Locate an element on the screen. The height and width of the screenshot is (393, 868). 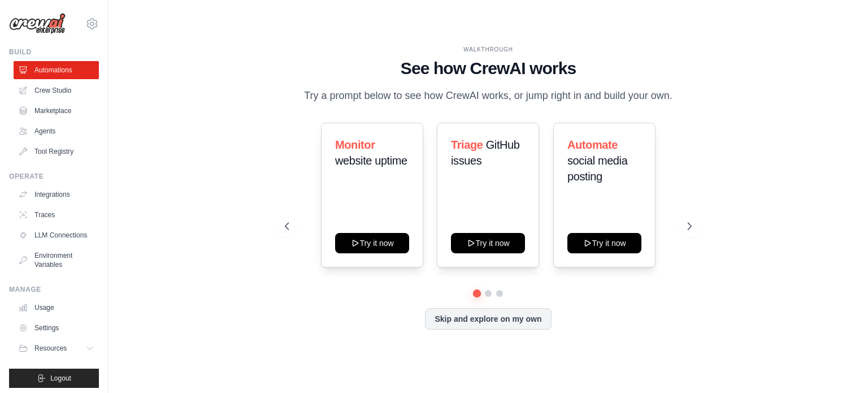
a: Environment Variables is located at coordinates (56, 260).